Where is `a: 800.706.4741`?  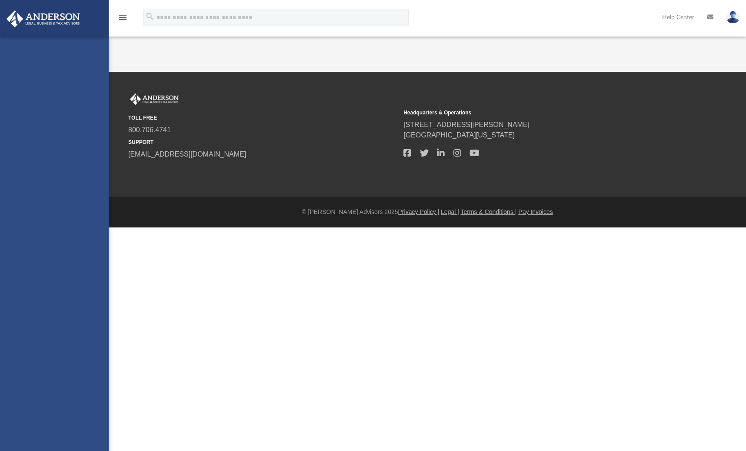 a: 800.706.4741 is located at coordinates (150, 130).